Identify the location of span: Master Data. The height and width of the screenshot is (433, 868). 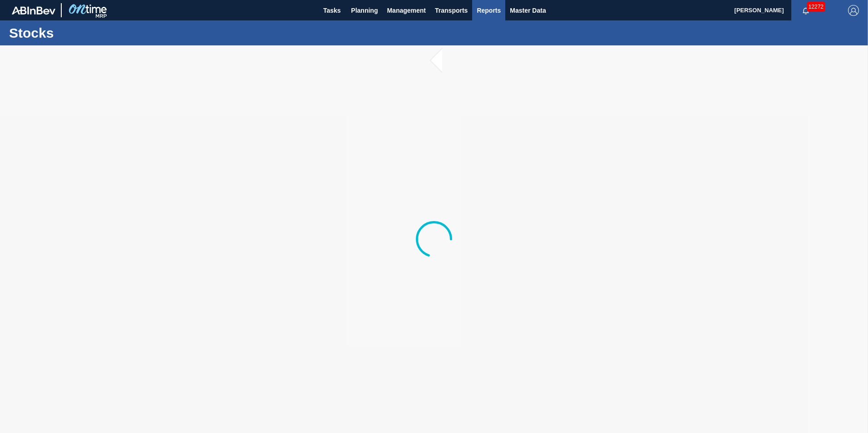
(528, 10).